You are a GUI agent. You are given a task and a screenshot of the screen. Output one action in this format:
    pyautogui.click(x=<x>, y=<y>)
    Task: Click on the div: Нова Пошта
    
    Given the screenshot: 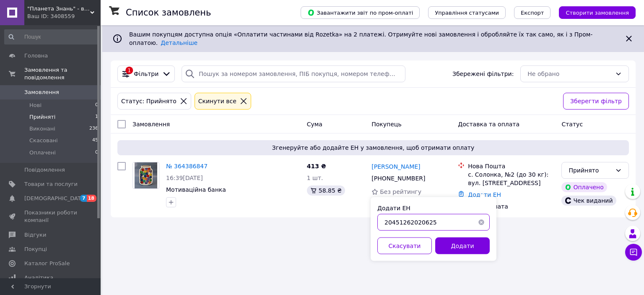 What is the action you would take?
    pyautogui.click(x=511, y=166)
    